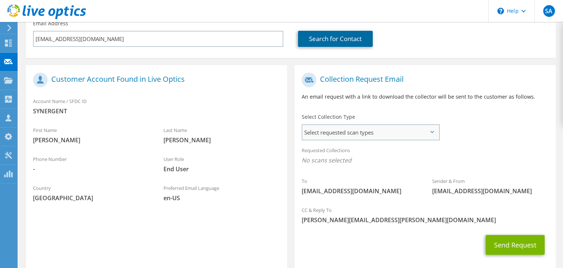  Describe the element at coordinates (515, 245) in the screenshot. I see `button: Send Request` at that location.